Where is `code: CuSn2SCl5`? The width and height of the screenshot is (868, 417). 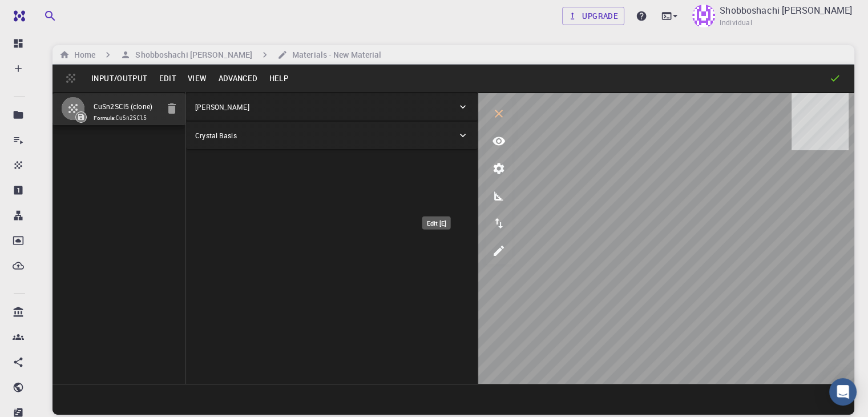 code: CuSn2SCl5 is located at coordinates (131, 117).